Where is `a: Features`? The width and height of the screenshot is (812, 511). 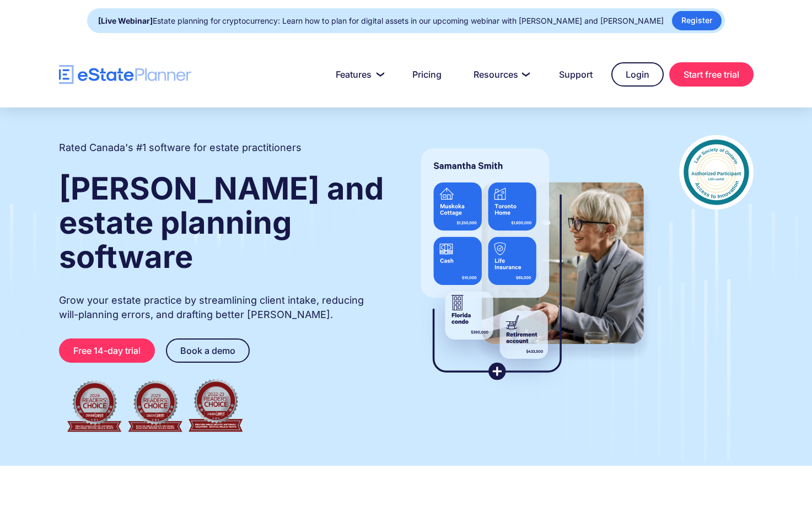 a: Features is located at coordinates (358, 74).